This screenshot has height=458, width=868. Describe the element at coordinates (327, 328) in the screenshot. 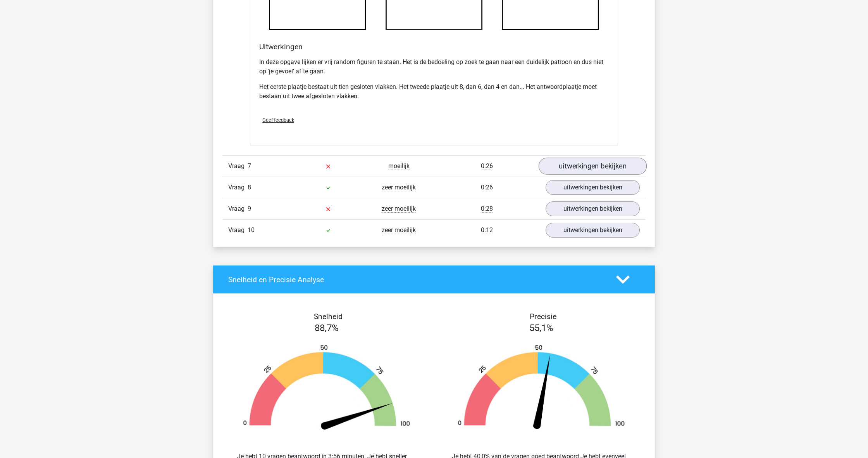

I see `span: 88,7%` at that location.